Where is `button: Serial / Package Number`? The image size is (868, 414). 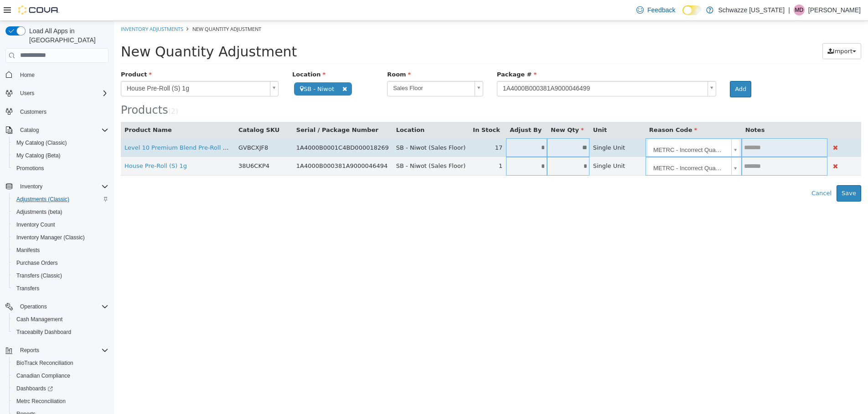
button: Serial / Package Number is located at coordinates (224, 109).